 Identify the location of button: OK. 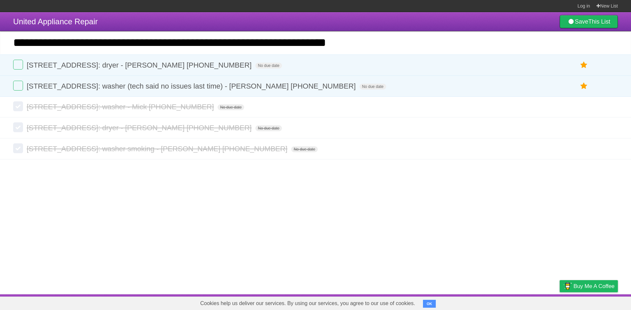
(429, 304).